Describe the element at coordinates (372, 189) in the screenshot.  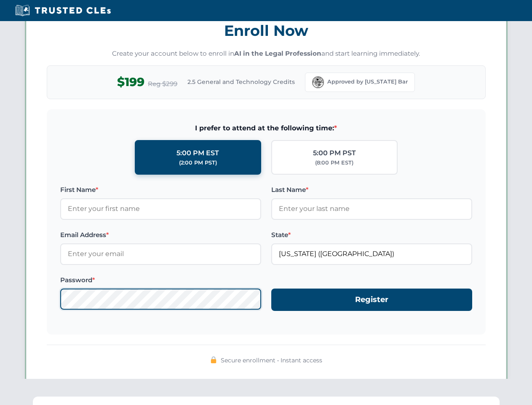
I see `label: Last Name` at that location.